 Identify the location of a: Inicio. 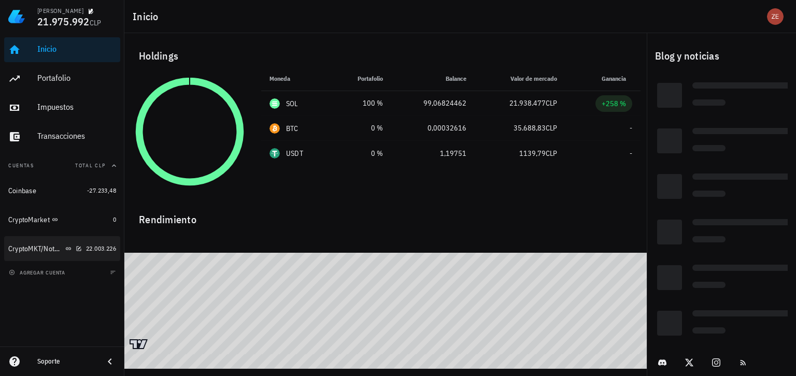
(62, 50).